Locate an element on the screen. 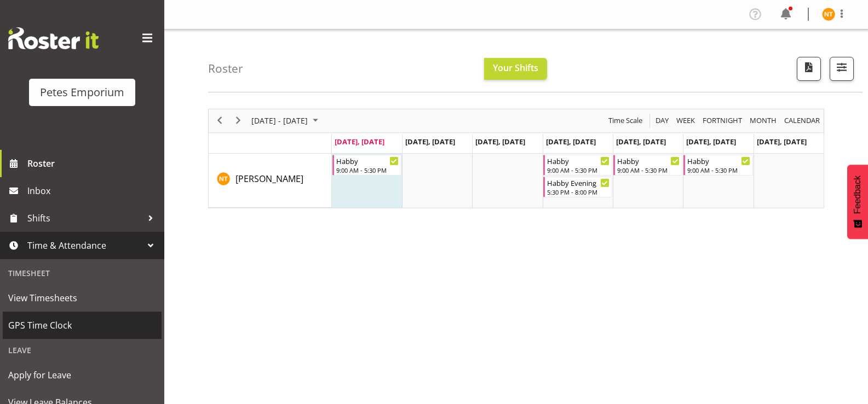 The width and height of the screenshot is (868, 404). span: Time Scale is located at coordinates (625, 120).